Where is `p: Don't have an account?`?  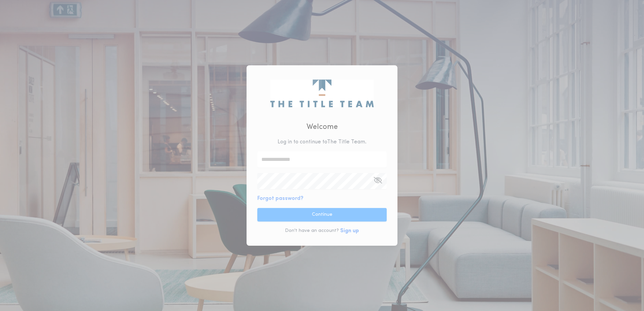 p: Don't have an account? is located at coordinates (312, 231).